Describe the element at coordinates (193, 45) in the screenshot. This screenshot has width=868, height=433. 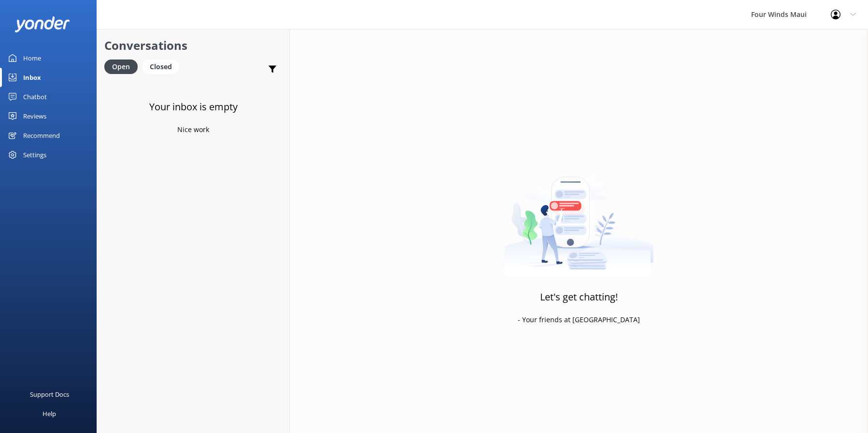
I see `h2: Conversations` at that location.